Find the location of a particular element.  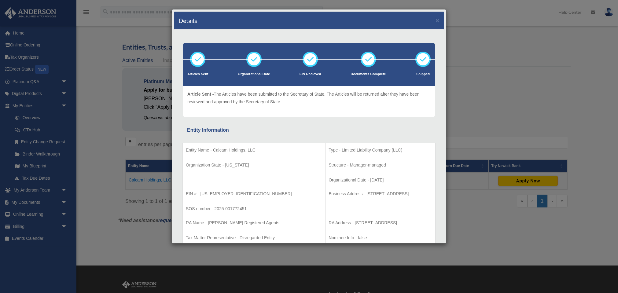

p: Documents Complete is located at coordinates (368, 74).